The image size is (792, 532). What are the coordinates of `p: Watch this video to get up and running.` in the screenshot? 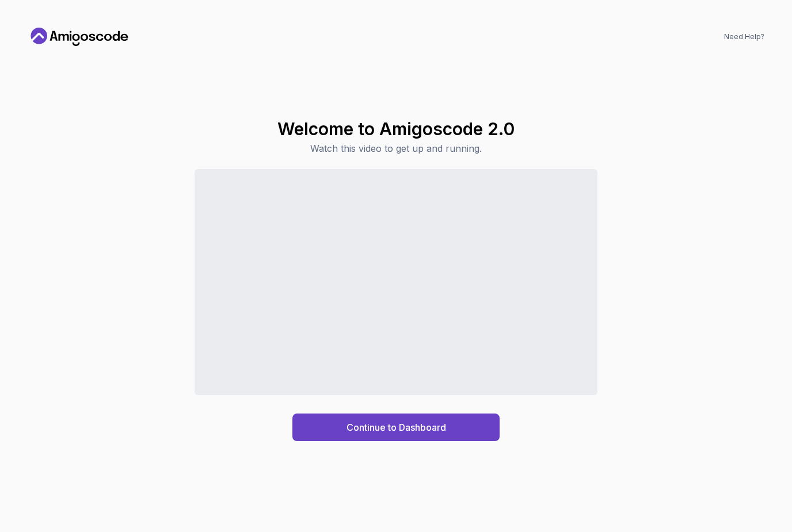 It's located at (396, 148).